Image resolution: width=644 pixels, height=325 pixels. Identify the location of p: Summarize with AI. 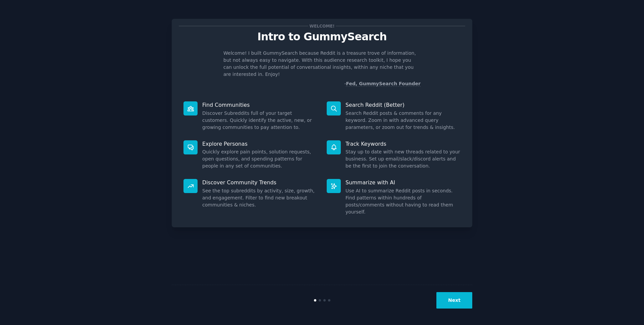
(403, 182).